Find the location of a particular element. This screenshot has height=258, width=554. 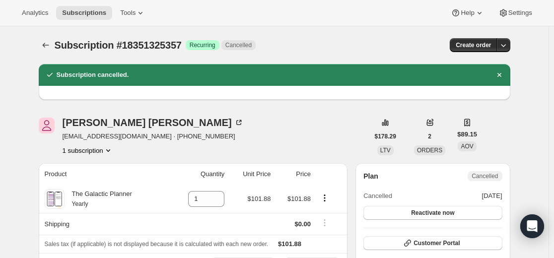

span: Judy Hatfield is located at coordinates (47, 126).